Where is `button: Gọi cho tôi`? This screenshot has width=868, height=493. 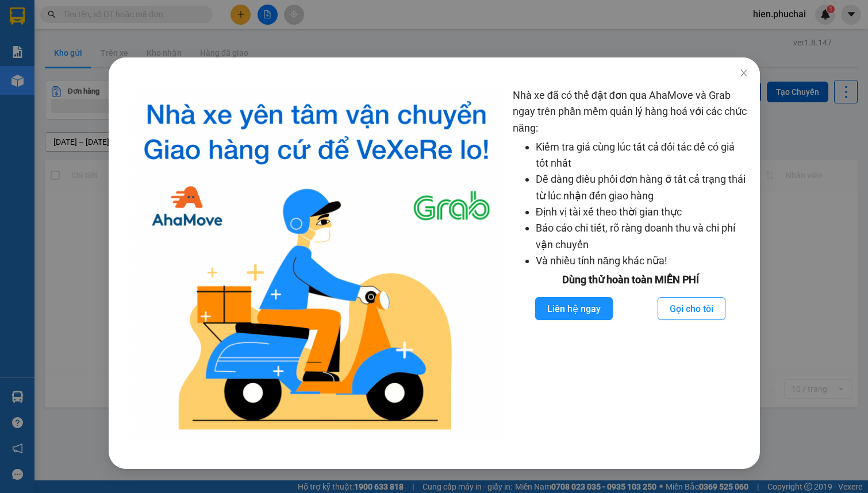
button: Gọi cho tôi is located at coordinates (692, 308).